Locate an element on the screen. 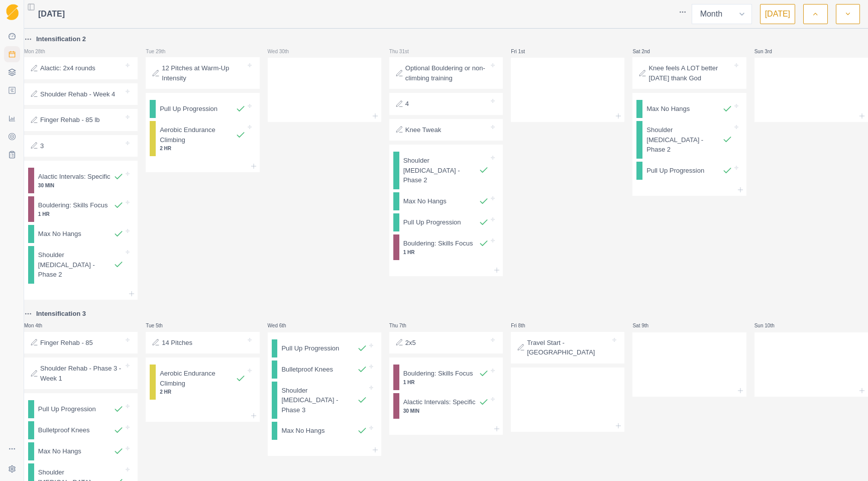 The width and height of the screenshot is (868, 481). p: Knee Tweak is located at coordinates (423, 130).